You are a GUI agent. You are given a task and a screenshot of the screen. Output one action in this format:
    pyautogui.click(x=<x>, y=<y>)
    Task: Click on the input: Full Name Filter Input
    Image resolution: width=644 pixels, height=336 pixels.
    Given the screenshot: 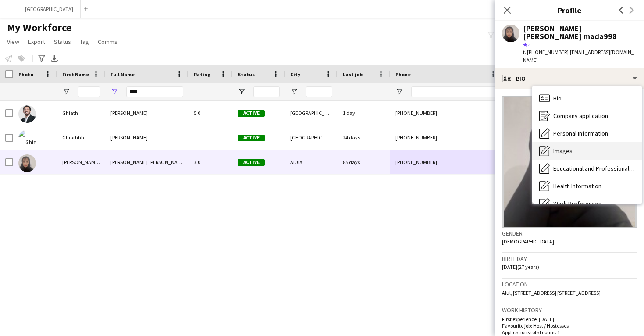 What is the action you would take?
    pyautogui.click(x=155, y=92)
    